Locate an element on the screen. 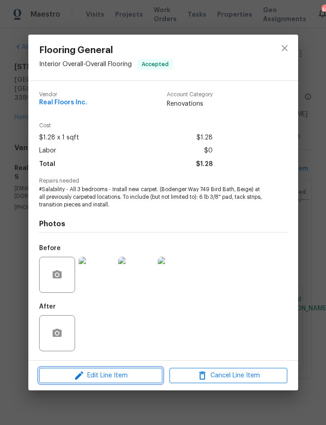 The height and width of the screenshot is (425, 326). h5: After is located at coordinates (47, 307).